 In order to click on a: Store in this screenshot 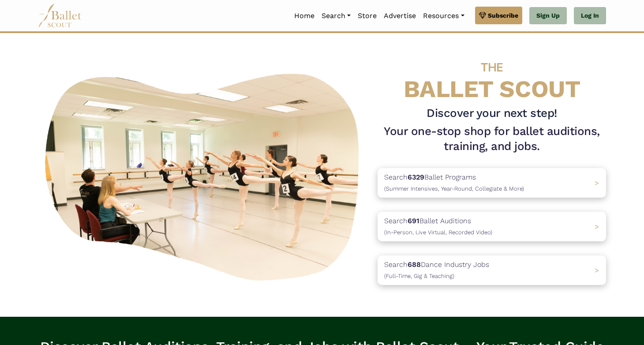, I will do `click(367, 16)`.